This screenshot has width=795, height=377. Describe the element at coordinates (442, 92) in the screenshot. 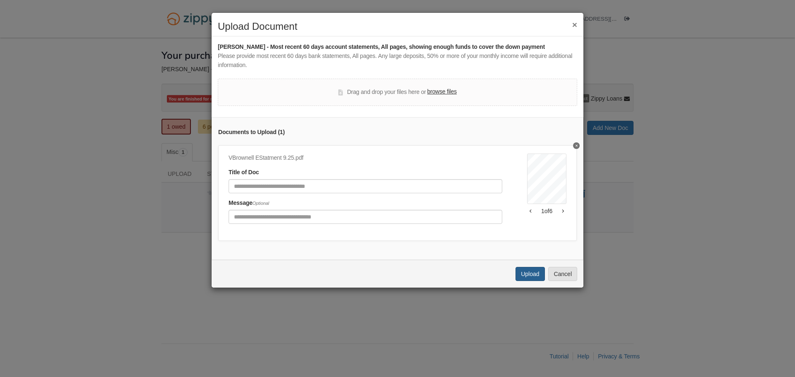

I see `label: browse files` at that location.